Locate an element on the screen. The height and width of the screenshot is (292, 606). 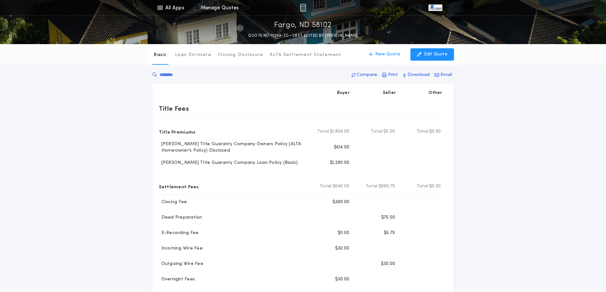
p: Title Fees is located at coordinates (174, 109).